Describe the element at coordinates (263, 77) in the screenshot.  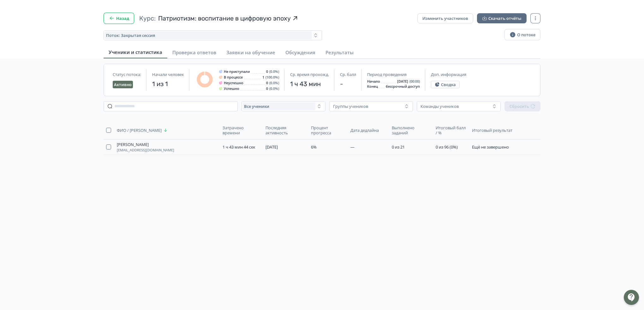
I see `span: 1` at that location.